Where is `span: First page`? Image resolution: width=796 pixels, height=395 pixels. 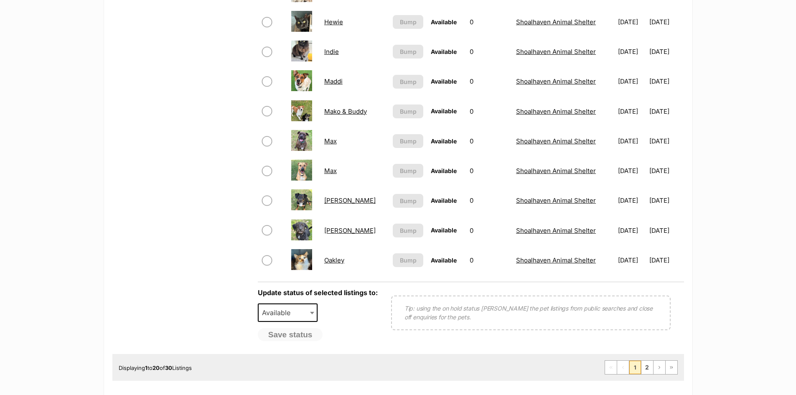
span: First page is located at coordinates (611, 368).